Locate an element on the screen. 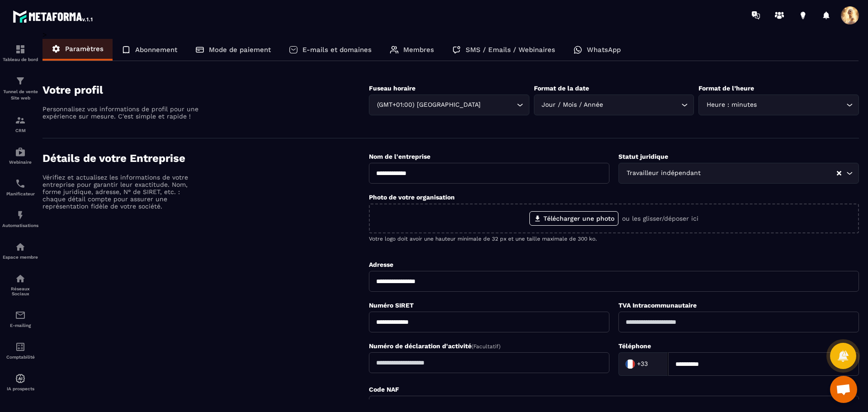  a: accountantaccountantComptabilité is located at coordinates (20, 350).